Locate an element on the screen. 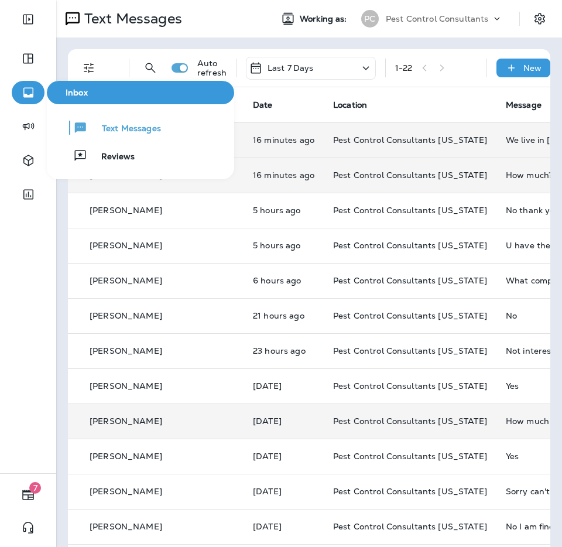 The image size is (562, 547). p: Sep 22, 2025 07:18 AM is located at coordinates (283, 526).